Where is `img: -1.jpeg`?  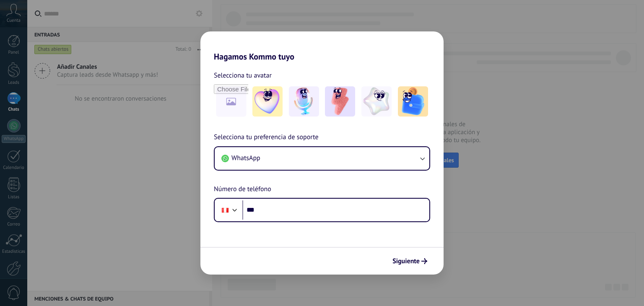
img: -1.jpeg is located at coordinates (267, 102).